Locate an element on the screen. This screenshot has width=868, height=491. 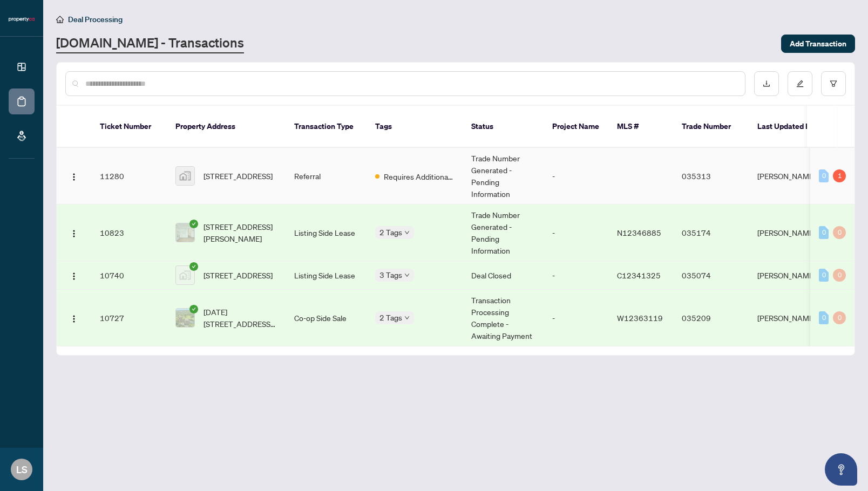
button: download is located at coordinates (766, 83).